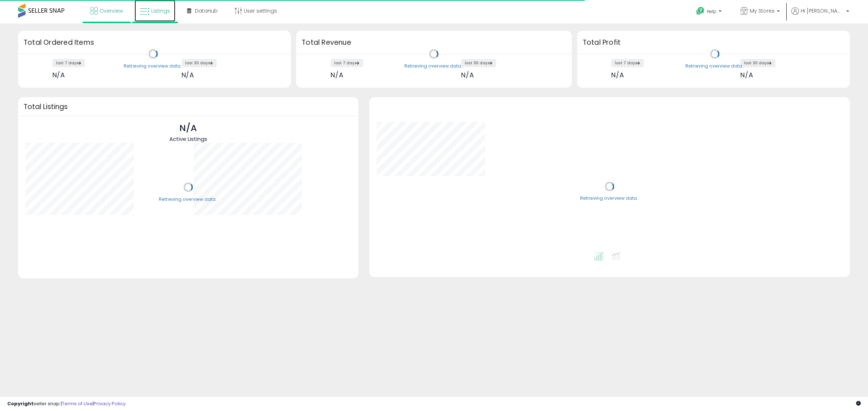 The image size is (868, 411). I want to click on span: Overview, so click(111, 11).